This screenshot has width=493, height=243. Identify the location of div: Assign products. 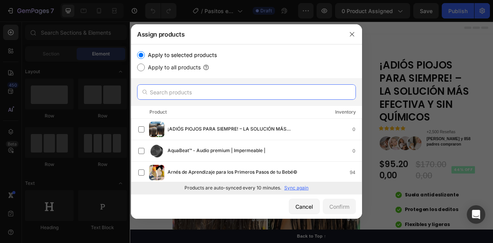
(236, 34).